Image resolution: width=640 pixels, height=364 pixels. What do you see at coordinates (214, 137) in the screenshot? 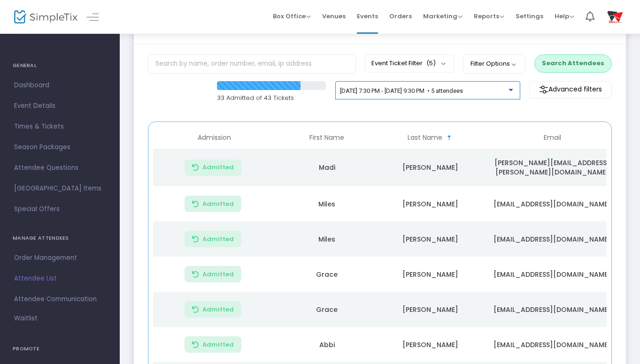
I see `span: Admission` at bounding box center [214, 137].